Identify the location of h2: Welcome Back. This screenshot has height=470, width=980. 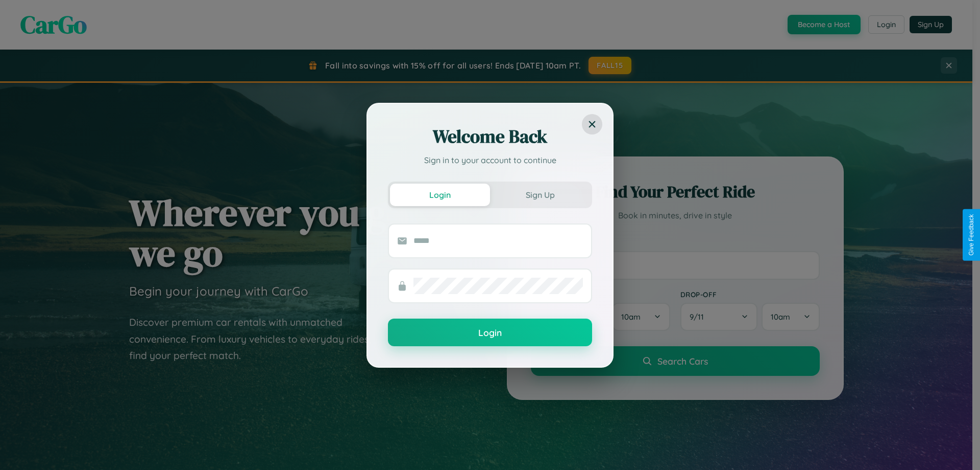
(490, 137).